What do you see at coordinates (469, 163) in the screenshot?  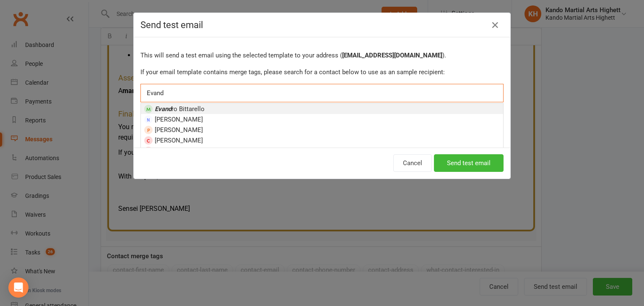 I see `button: Send test email` at bounding box center [469, 163].